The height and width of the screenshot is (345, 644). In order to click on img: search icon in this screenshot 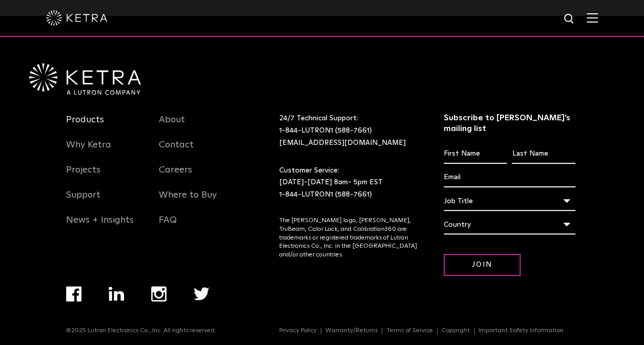, I will do `click(570, 19)`.